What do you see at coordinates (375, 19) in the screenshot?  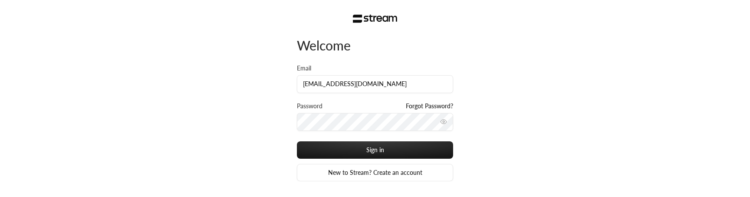 I see `img: Stream Logo` at bounding box center [375, 19].